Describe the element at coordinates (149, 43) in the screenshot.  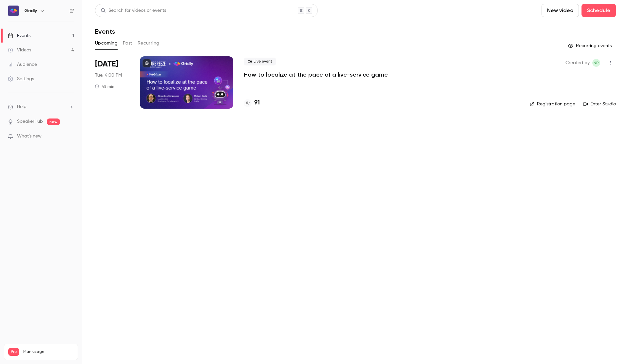
I see `button: Recurring` at that location.